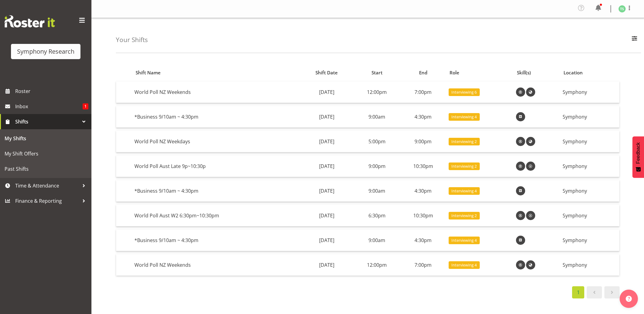 Image resolution: width=644 pixels, height=314 pixels. What do you see at coordinates (629, 299) in the screenshot?
I see `img: help-xxl-2.png` at bounding box center [629, 299].